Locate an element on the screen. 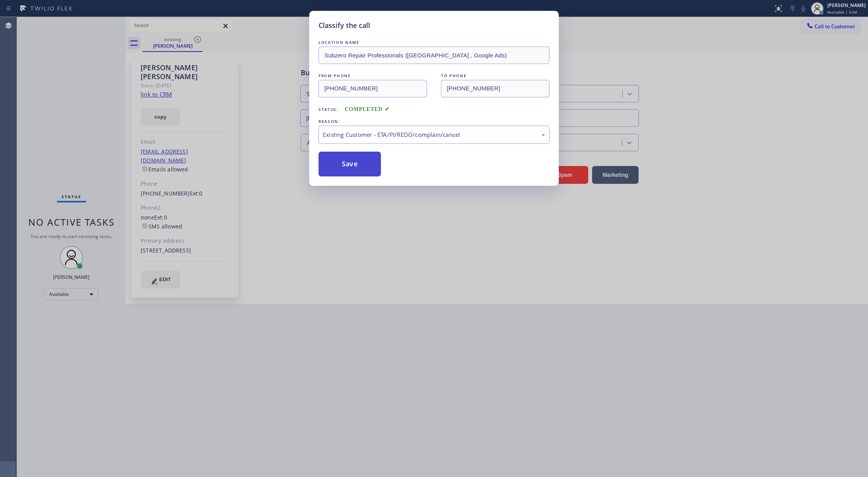 The width and height of the screenshot is (868, 477). div: FROM PHONE is located at coordinates (373, 75).